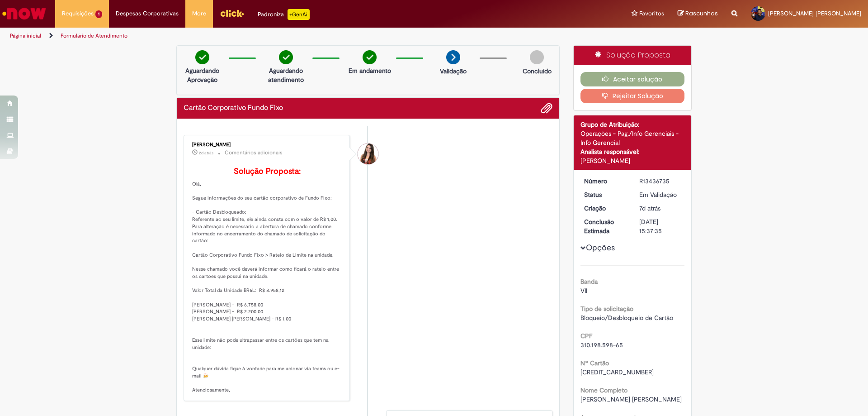 The height and width of the screenshot is (416, 868). Describe the element at coordinates (24, 14) in the screenshot. I see `img: ServiceNow` at that location.